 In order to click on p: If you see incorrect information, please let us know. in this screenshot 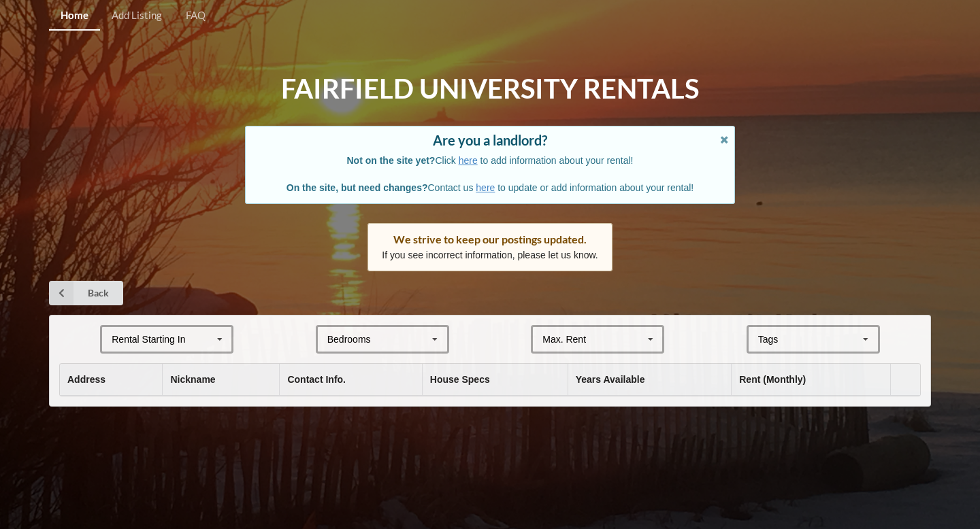, I will do `click(490, 255)`.